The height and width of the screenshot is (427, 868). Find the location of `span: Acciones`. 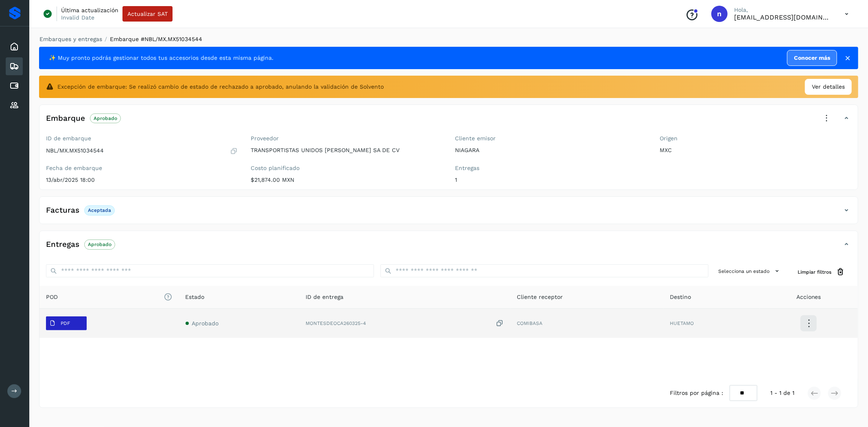

span: Acciones is located at coordinates (809, 297).